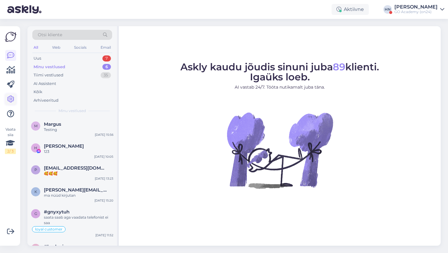 The height and width of the screenshot is (253, 448). Describe the element at coordinates (107, 67) in the screenshot. I see `div: 6` at that location.